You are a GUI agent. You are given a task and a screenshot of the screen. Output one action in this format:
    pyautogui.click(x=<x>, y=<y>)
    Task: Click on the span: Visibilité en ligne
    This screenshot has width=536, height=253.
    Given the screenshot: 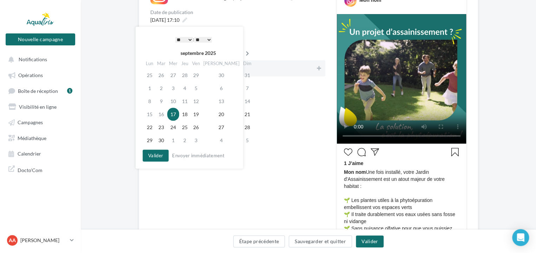 What is the action you would take?
    pyautogui.click(x=38, y=106)
    